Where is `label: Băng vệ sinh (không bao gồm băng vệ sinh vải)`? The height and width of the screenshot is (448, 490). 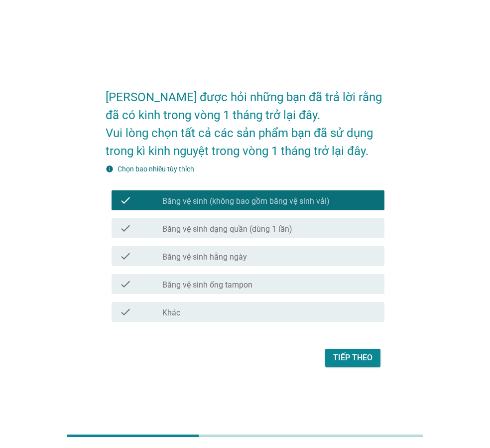
label: Băng vệ sinh (không bao gồm băng vệ sinh vải) is located at coordinates (246, 201).